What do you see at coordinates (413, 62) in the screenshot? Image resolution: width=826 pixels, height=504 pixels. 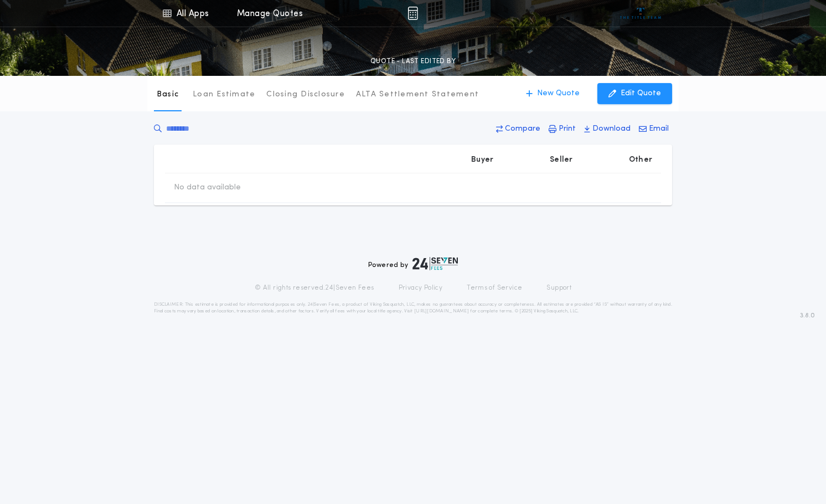 I see `p: QUOTE - LAST EDITED BY` at bounding box center [413, 62].